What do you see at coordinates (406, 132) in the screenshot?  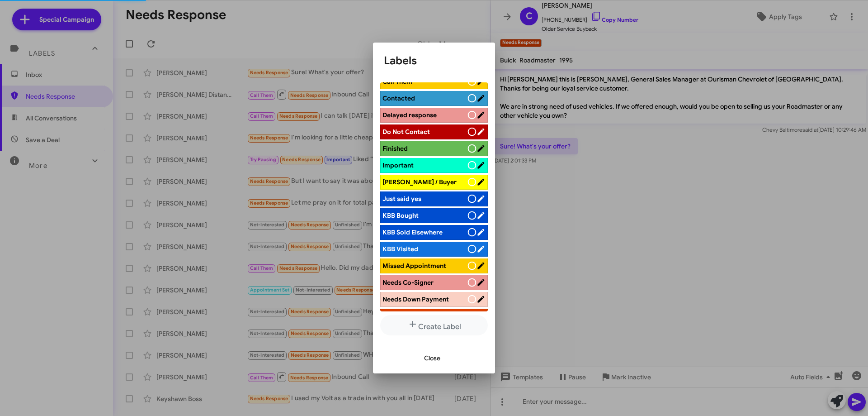 I see `span: Do Not Contact` at bounding box center [406, 132].